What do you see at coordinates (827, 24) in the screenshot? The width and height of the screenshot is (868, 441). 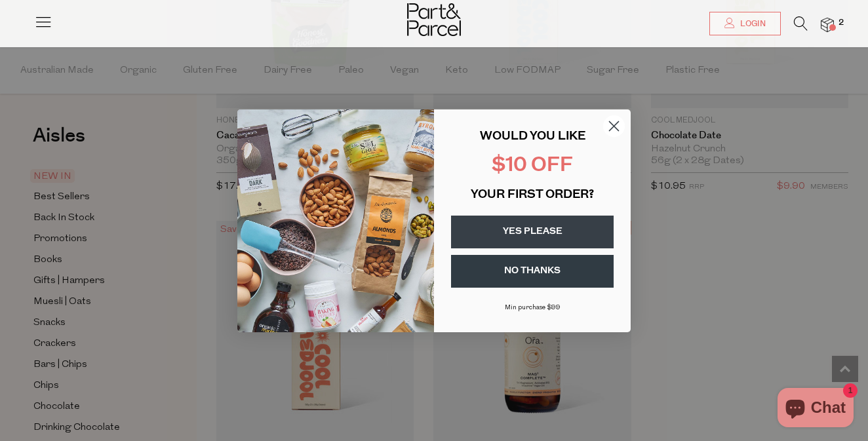 I see `a: 2` at bounding box center [827, 24].